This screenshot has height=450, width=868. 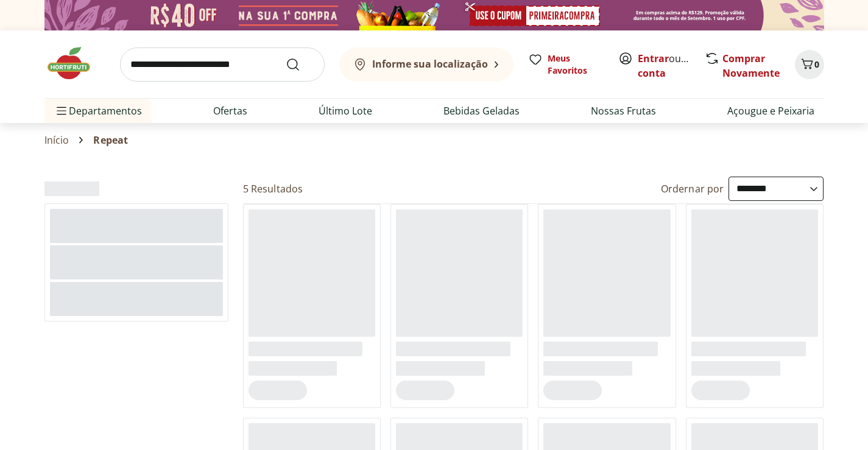 I want to click on a: Bebidas Geladas, so click(x=482, y=111).